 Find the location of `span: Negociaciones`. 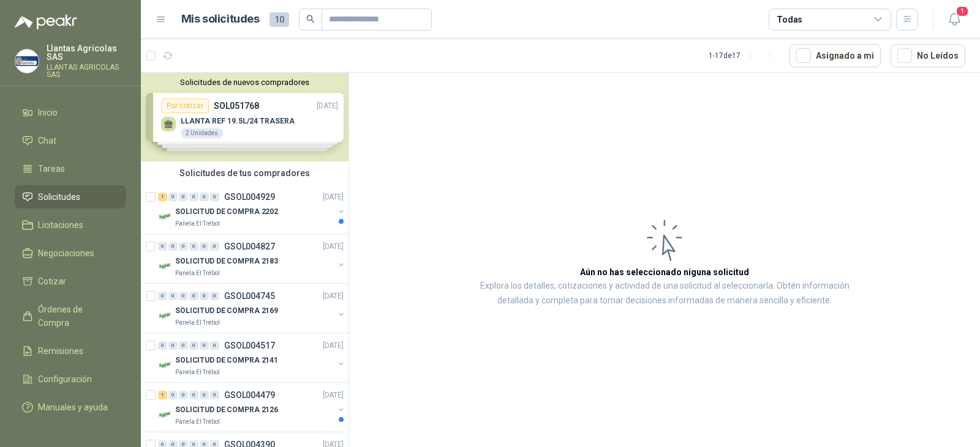

span: Negociaciones is located at coordinates (66, 253).